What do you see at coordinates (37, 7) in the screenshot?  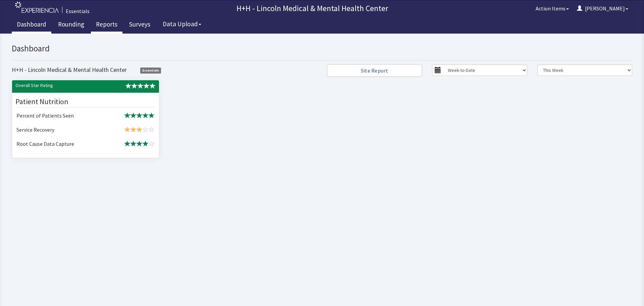 I see `img: experiencia_logo.png` at bounding box center [37, 7].